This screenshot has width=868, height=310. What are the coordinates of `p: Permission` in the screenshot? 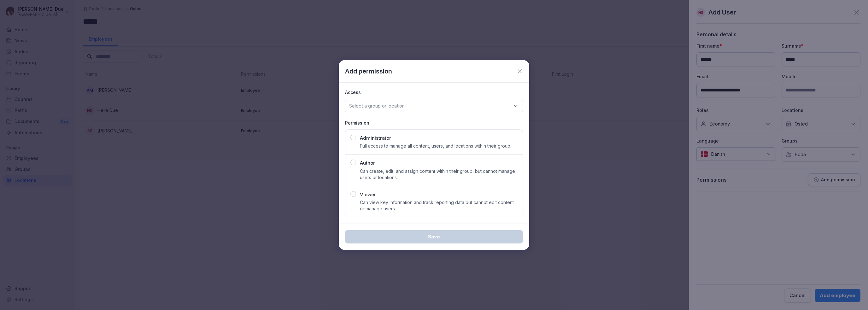 It's located at (434, 122).